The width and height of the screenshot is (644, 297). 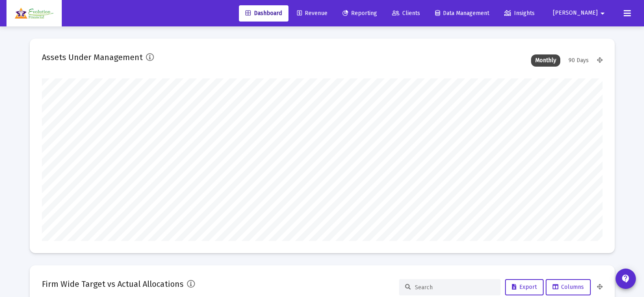 I want to click on mat-icon: arrow_drop_down, so click(x=602, y=13).